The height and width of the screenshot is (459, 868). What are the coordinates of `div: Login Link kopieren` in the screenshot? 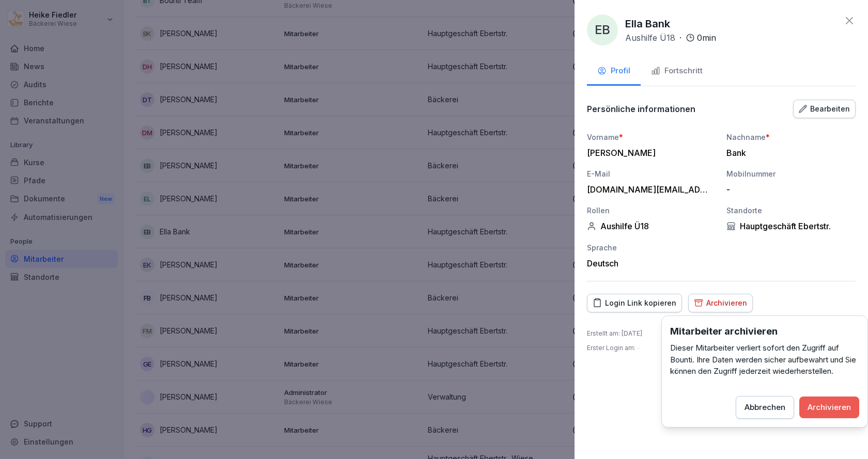 It's located at (634, 304).